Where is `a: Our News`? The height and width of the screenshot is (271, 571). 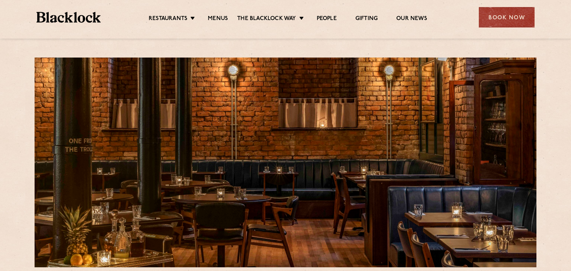 a: Our News is located at coordinates (411, 19).